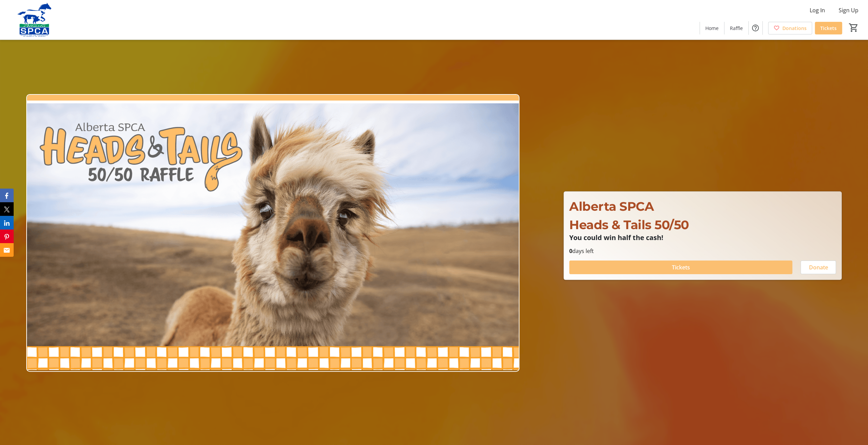 This screenshot has height=445, width=868. Describe the element at coordinates (848, 10) in the screenshot. I see `span: Sign Up` at that location.